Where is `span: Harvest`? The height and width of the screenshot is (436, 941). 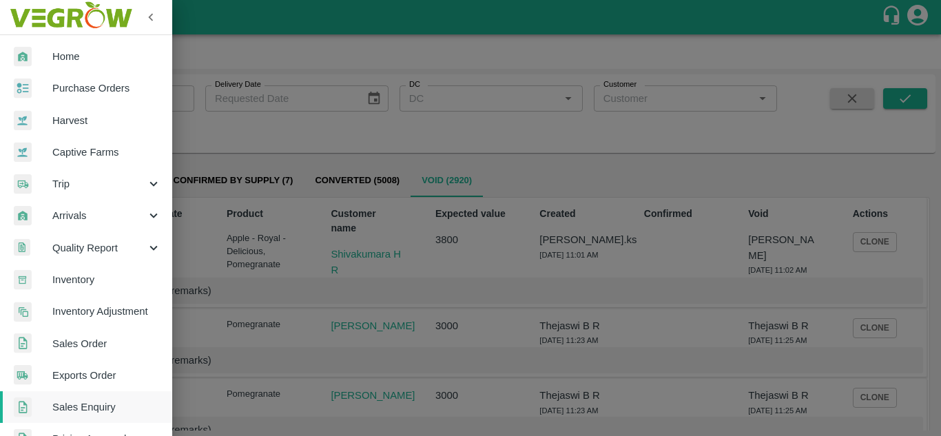 span: Harvest is located at coordinates (107, 121).